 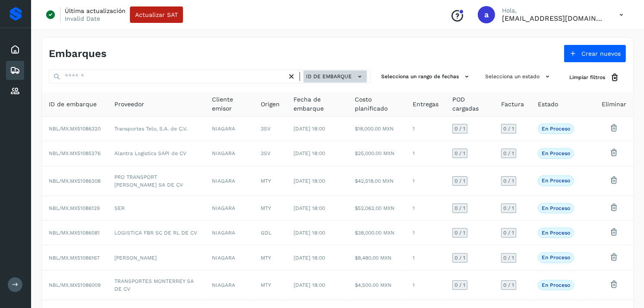 What do you see at coordinates (74, 233) in the screenshot?
I see `span: NBL/MX.MX51086081` at bounding box center [74, 233].